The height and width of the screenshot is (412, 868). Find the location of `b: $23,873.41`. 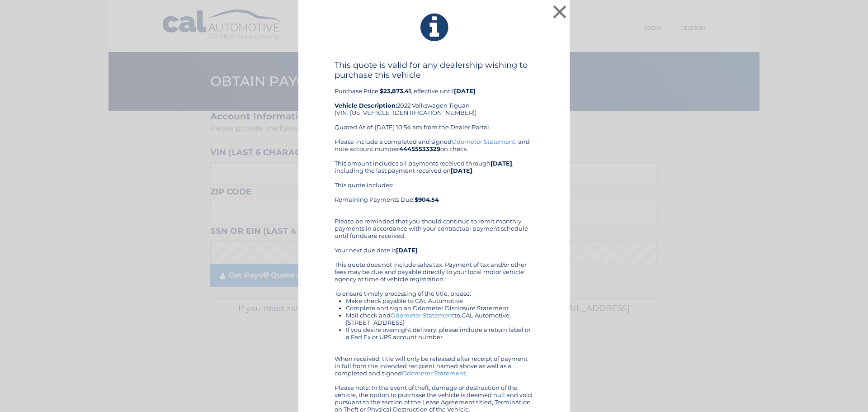

b: $23,873.41 is located at coordinates (395, 91).